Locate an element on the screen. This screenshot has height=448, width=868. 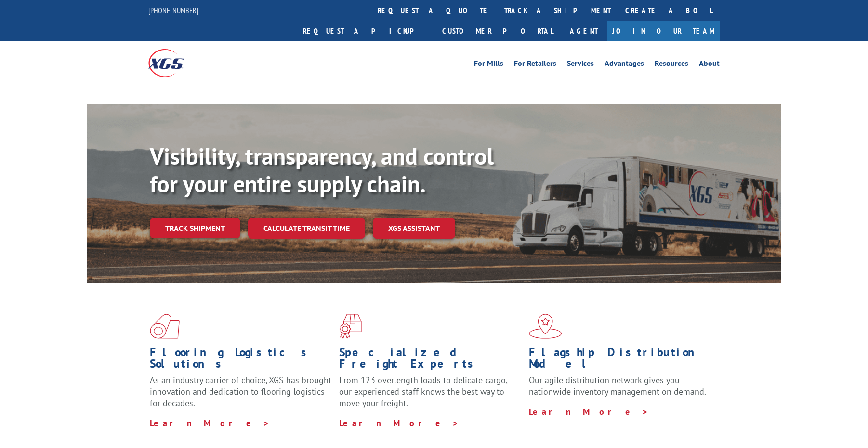
a: Customer Portal is located at coordinates (497, 31).